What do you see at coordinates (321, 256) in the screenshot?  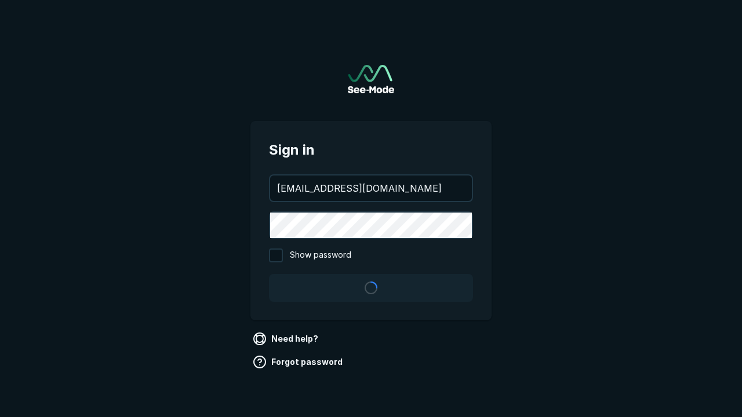 I see `span: Show password` at bounding box center [321, 256].